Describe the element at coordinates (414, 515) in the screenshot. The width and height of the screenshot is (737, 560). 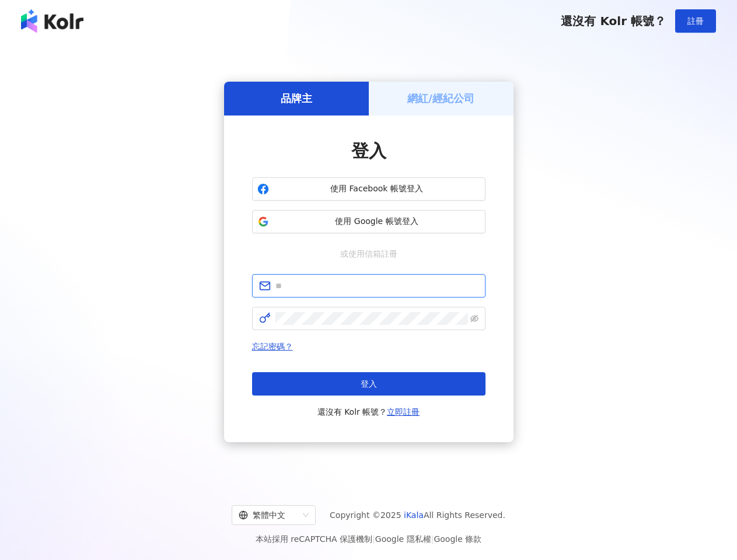
I see `a: iKala` at that location.